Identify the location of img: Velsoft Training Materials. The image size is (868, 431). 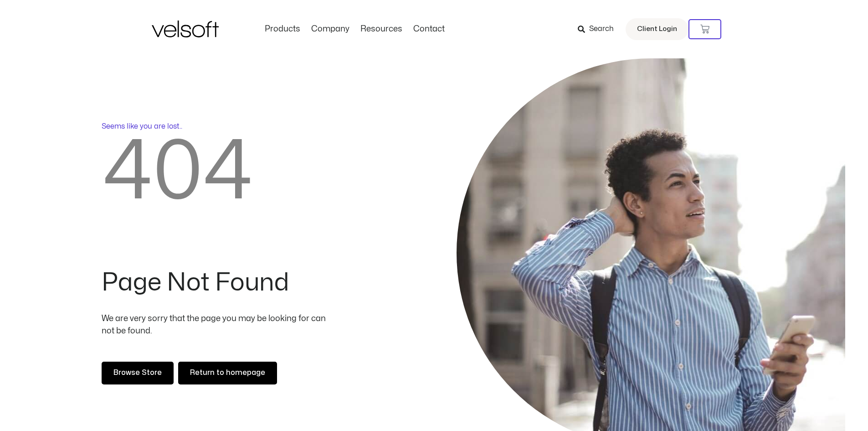
(185, 29).